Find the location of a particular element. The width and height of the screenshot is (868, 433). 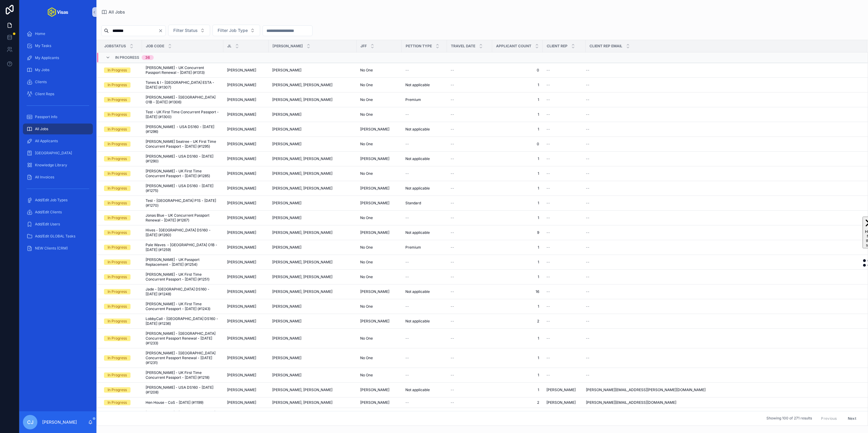

a: All Applicants is located at coordinates (58, 141).